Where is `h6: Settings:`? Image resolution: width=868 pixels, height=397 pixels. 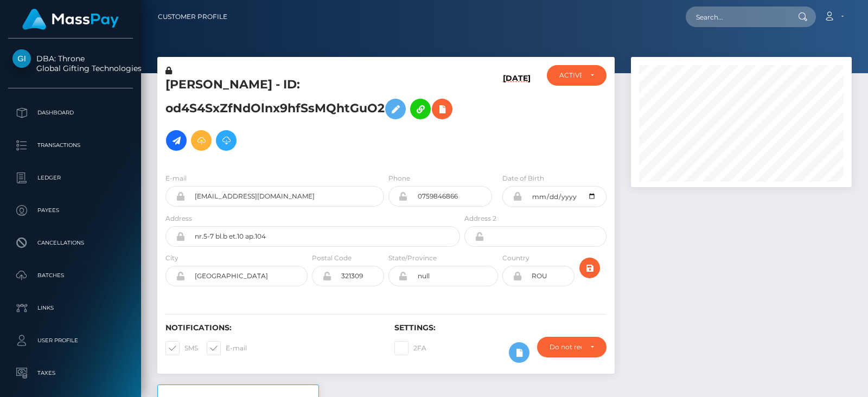
h6: Settings: is located at coordinates (501, 328).